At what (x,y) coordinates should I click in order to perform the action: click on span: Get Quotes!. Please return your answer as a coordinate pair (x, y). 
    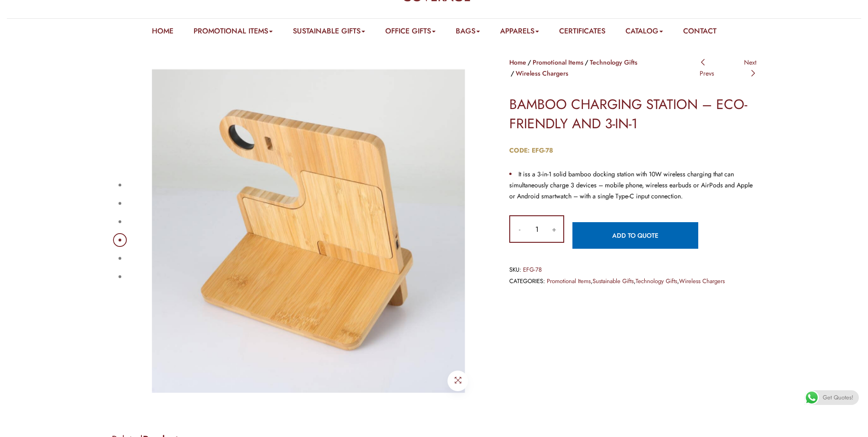
    Looking at the image, I should click on (837, 397).